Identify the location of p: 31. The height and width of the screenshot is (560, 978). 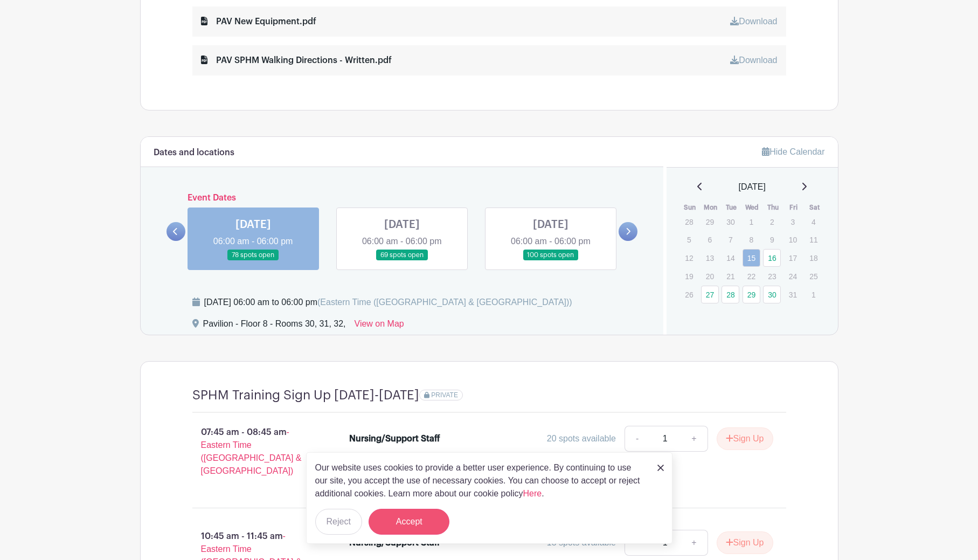
(793, 294).